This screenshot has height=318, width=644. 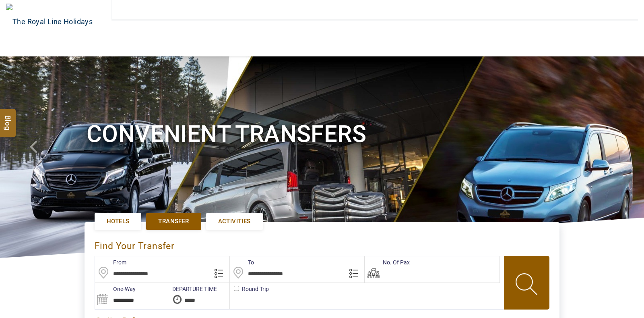 What do you see at coordinates (322, 133) in the screenshot?
I see `h1: Convenient Transfers` at bounding box center [322, 133].